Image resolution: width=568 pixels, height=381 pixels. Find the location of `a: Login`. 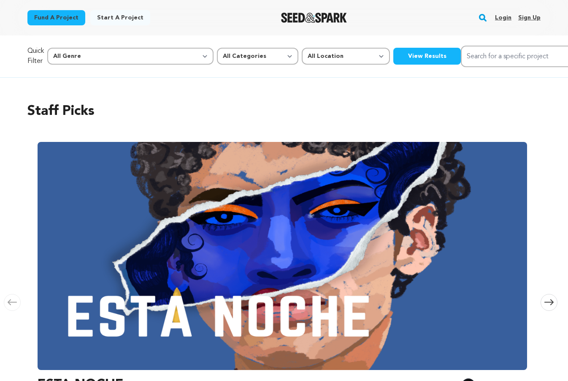

a: Login is located at coordinates (503, 18).